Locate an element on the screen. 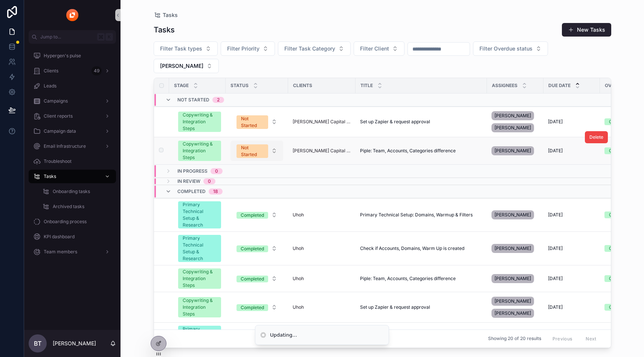 The height and width of the screenshot is (357, 644). span: Piple: Team, Accounts, Categories difference is located at coordinates (408, 279).